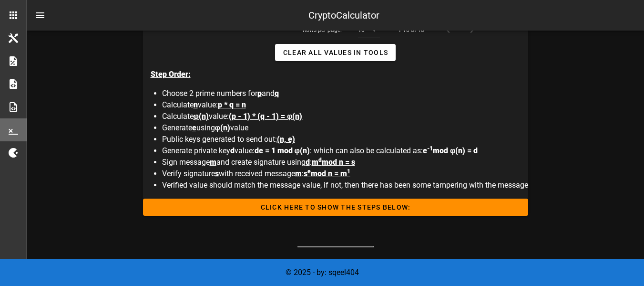  What do you see at coordinates (450, 150) in the screenshot?
I see `span: e mod φ(n) = d` at bounding box center [450, 150].